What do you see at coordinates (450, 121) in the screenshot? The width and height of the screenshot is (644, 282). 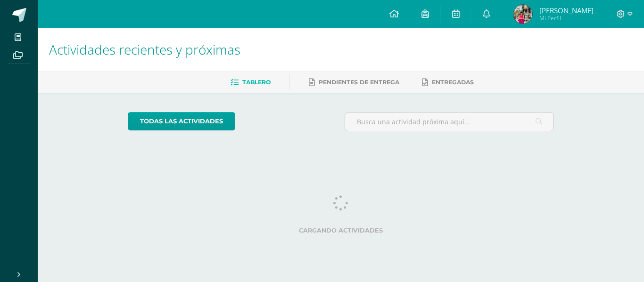 I see `input: Busca una actividad próxima aquí...` at bounding box center [450, 121].